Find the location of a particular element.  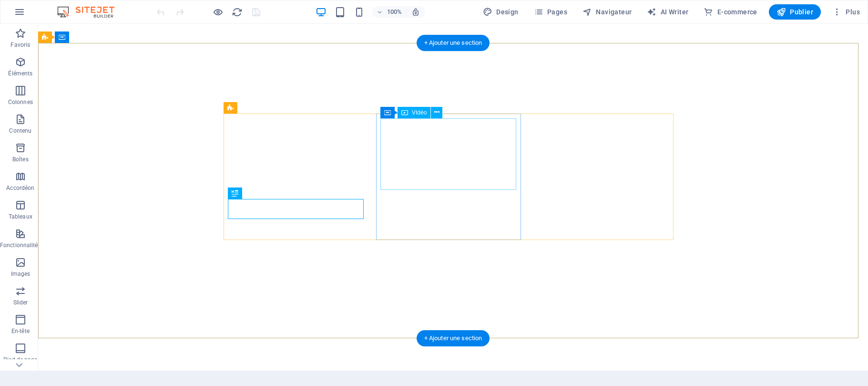

span: E-commerce is located at coordinates (730, 12).